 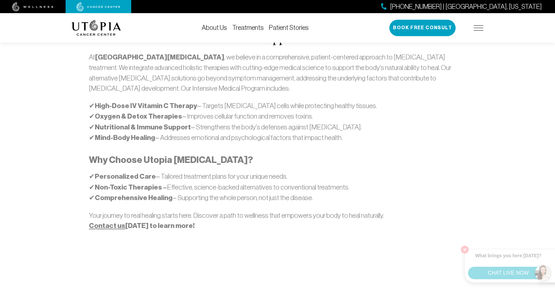 I want to click on p: ✔ – Tailored treatment plans for your unique needs. ✔ Effective, science-backed alternatives to c..., so click(x=277, y=187).